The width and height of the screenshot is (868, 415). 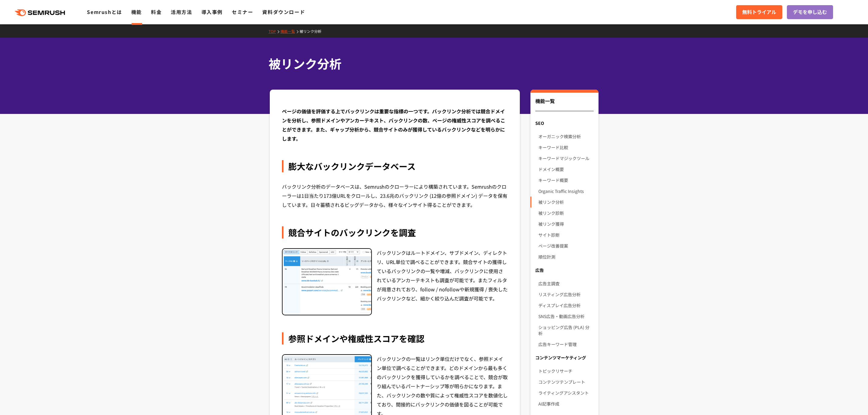 What do you see at coordinates (565, 169) in the screenshot?
I see `a: ドメイン概要` at bounding box center [565, 169].